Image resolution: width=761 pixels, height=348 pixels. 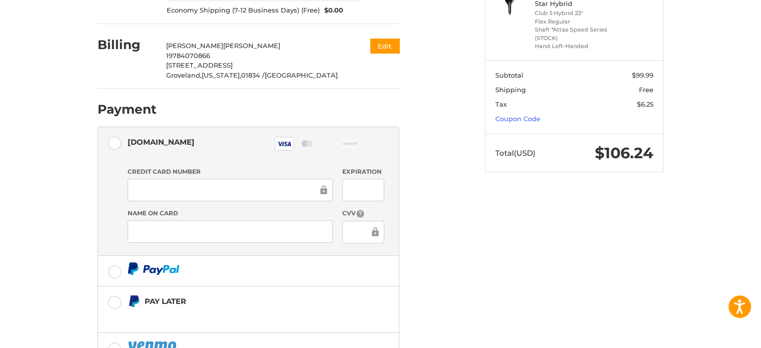 I want to click on span: 19784070866, so click(x=188, y=56).